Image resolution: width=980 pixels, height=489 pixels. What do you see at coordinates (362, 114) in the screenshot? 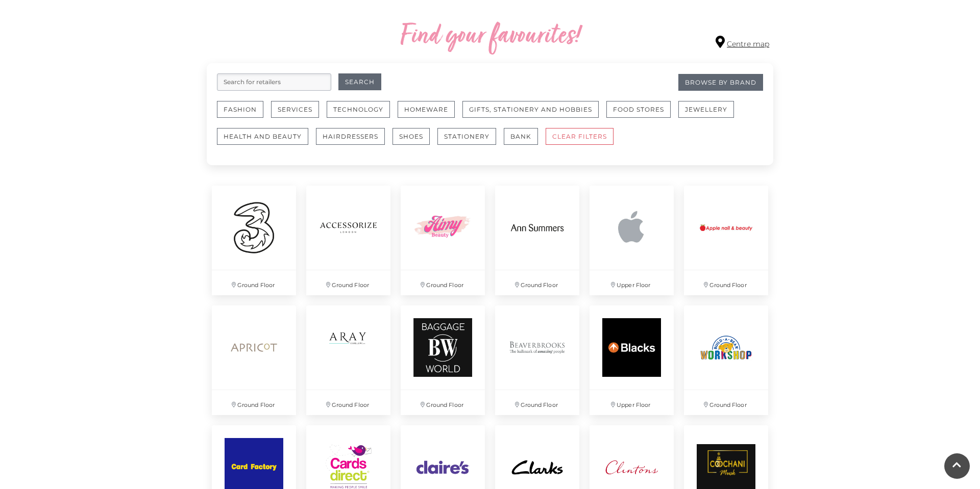
I see `a: Technology` at bounding box center [362, 114].